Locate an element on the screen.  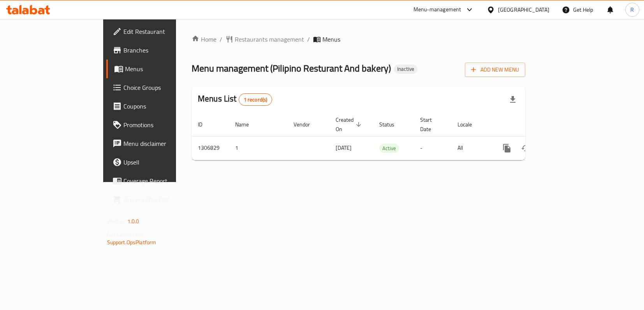
a: Edit Restaurant is located at coordinates (158, 31).